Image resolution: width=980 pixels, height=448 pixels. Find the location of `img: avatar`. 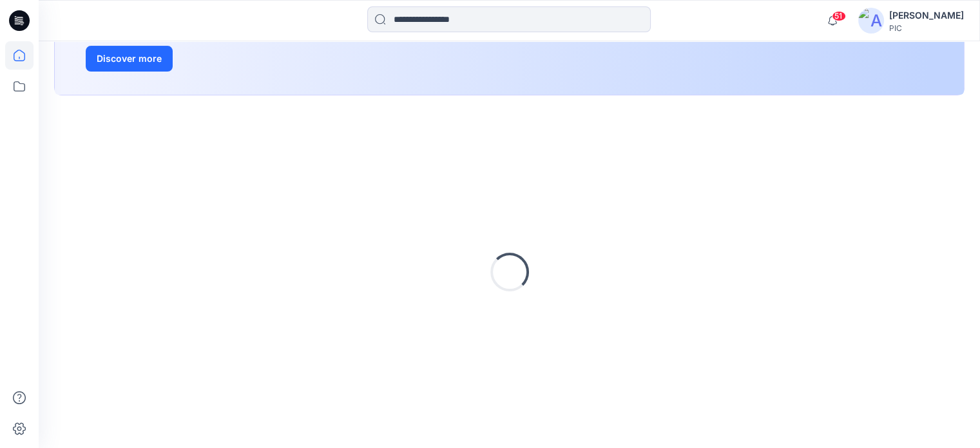

img: avatar is located at coordinates (871, 21).